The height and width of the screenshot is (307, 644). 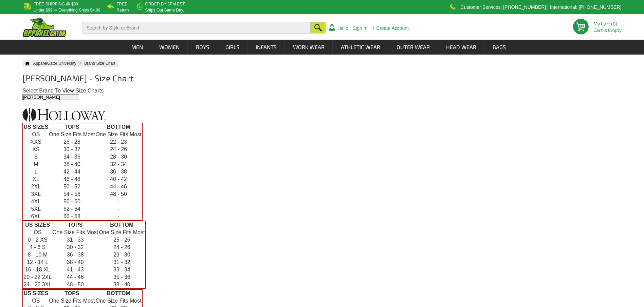 What do you see at coordinates (122, 262) in the screenshot?
I see `td: 31 - 32` at bounding box center [122, 262].